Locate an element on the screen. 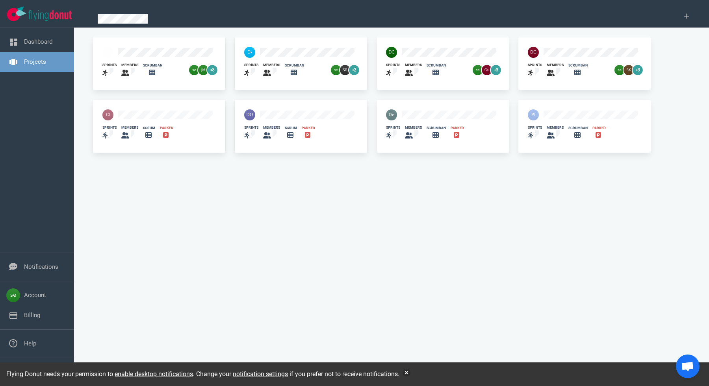  a: Billing is located at coordinates (32, 315).